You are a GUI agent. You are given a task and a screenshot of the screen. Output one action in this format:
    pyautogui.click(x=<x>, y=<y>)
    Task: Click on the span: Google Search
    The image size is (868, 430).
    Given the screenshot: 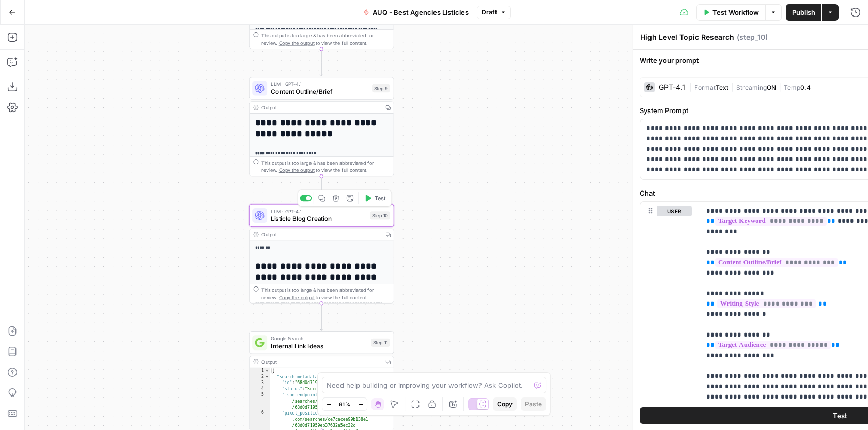 What is the action you would take?
    pyautogui.click(x=319, y=338)
    